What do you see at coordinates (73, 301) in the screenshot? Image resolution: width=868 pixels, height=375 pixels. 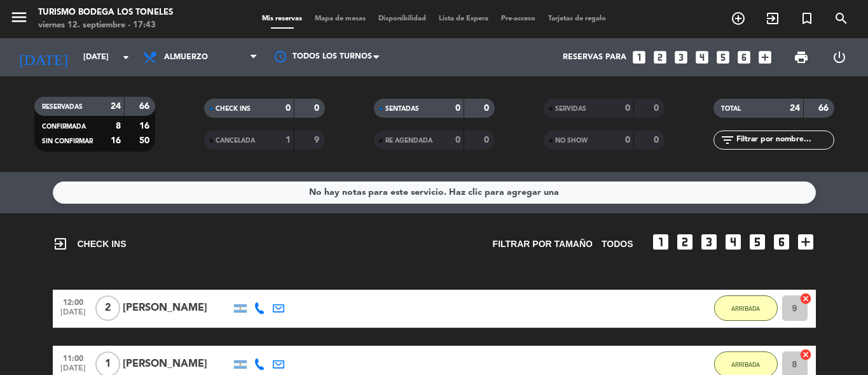 I see `span: 12:00` at bounding box center [73, 301].